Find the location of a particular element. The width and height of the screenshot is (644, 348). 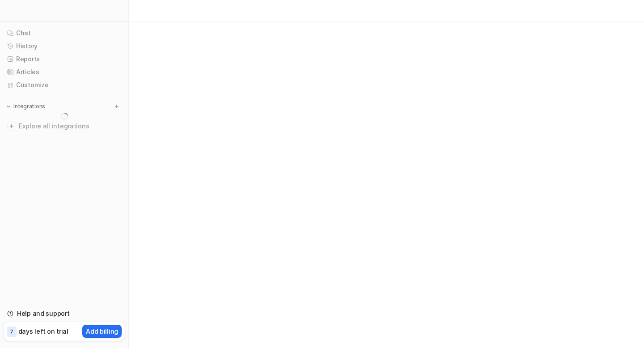

button: Add billing is located at coordinates (102, 331).